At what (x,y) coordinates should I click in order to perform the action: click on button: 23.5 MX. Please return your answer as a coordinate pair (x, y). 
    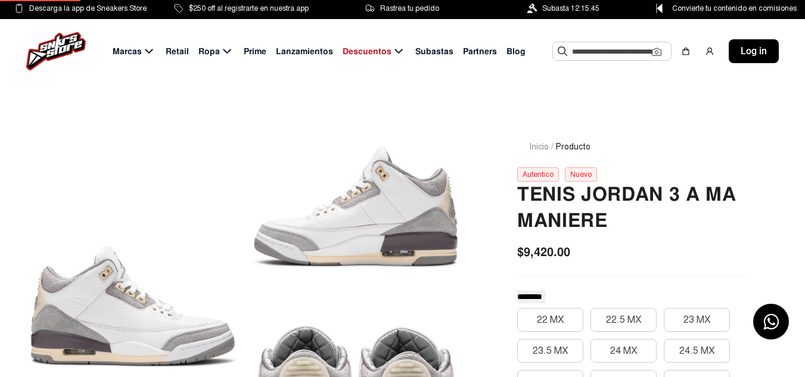
    Looking at the image, I should click on (550, 351).